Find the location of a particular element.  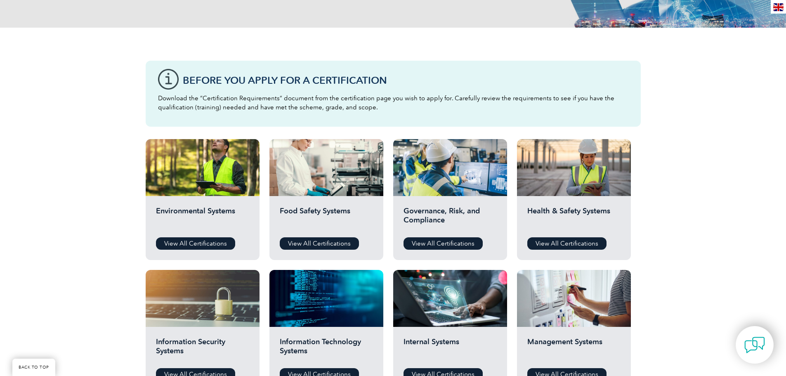

h2: Information Technology Systems is located at coordinates (327, 350).